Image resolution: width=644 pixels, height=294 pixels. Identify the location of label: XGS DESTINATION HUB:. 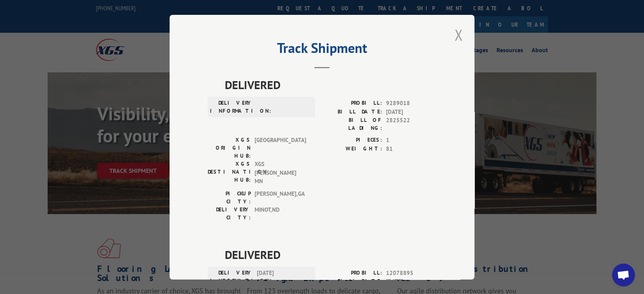
(229, 173).